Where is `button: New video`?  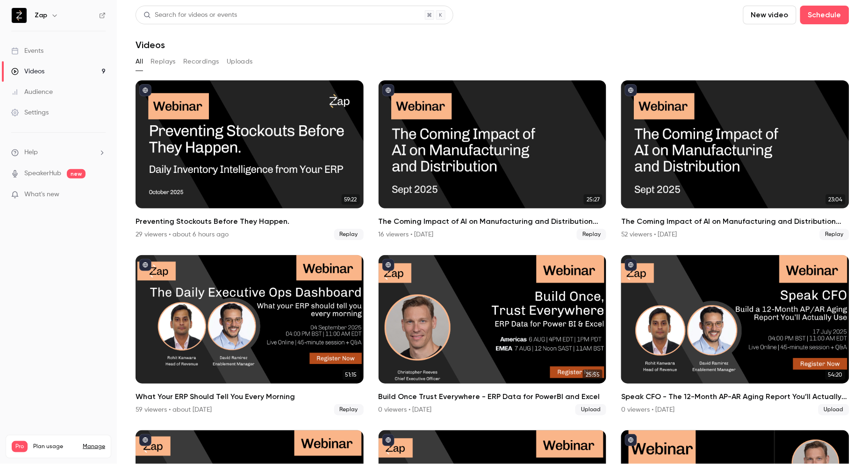
button: New video is located at coordinates (770, 15).